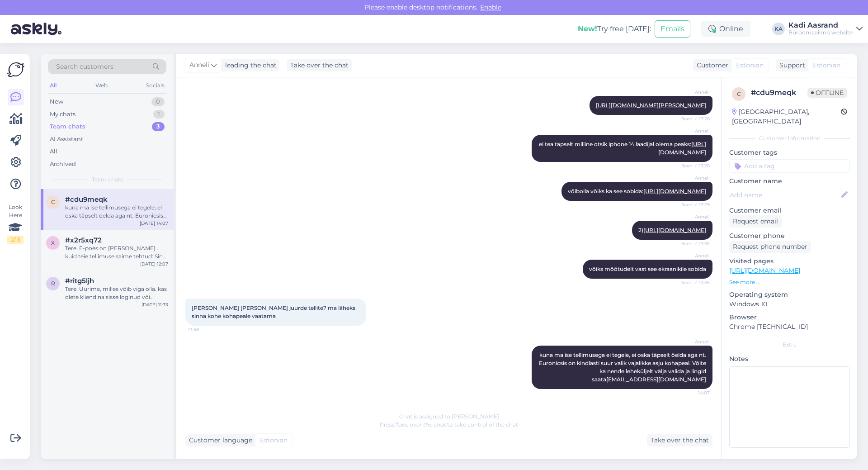  What do you see at coordinates (107, 180) in the screenshot?
I see `span: Team chats` at bounding box center [107, 180].